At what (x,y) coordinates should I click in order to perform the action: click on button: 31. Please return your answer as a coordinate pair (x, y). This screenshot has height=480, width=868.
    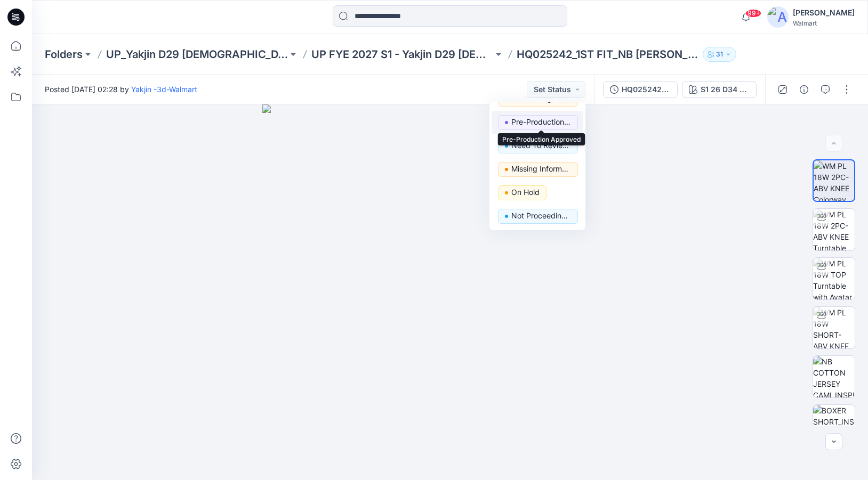
    Looking at the image, I should click on (720, 54).